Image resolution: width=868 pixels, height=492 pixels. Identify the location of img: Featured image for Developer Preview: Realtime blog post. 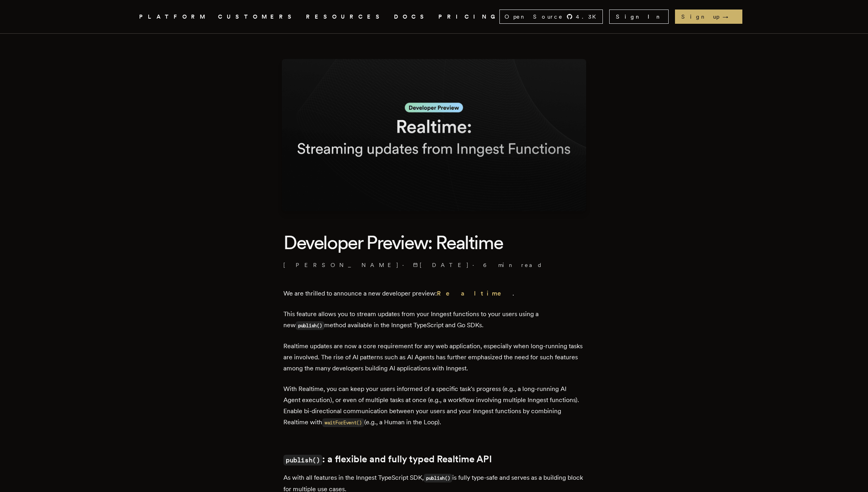
(434, 135).